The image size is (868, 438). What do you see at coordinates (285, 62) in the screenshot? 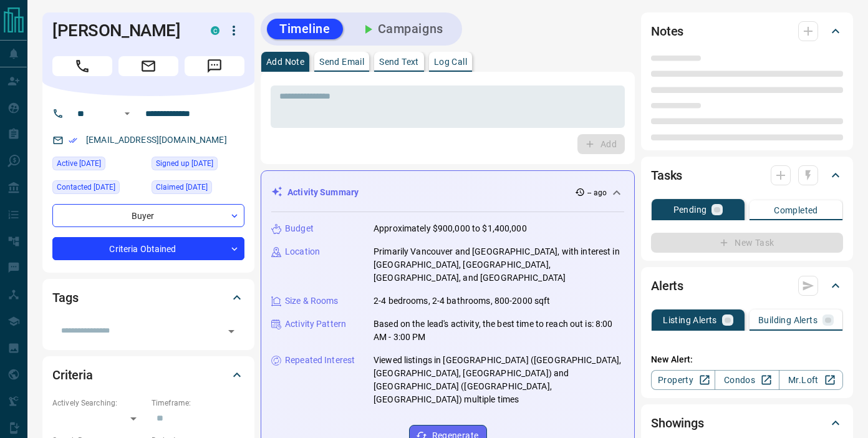
I see `p: Add Note` at bounding box center [285, 62].